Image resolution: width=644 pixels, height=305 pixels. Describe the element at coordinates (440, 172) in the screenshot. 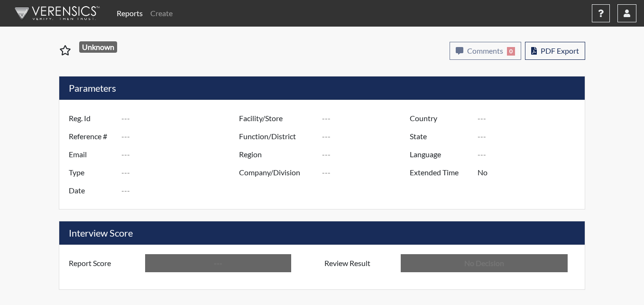

I see `label: Extended Time` at that location.